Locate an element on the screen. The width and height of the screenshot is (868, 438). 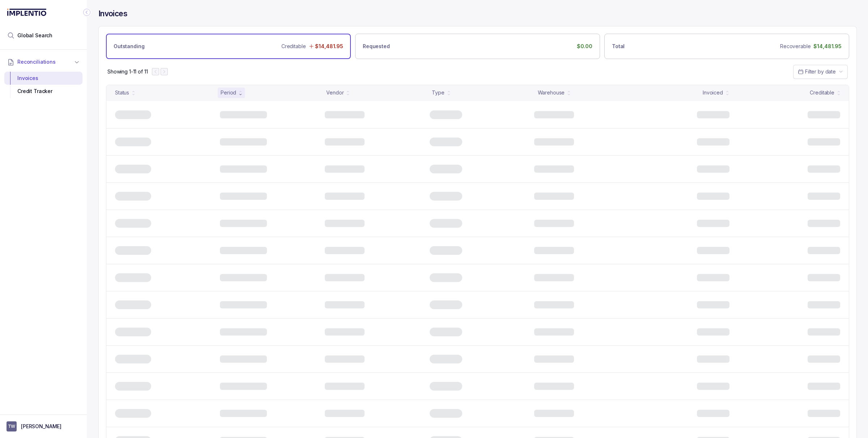
div: Invoiced is located at coordinates (713, 93).